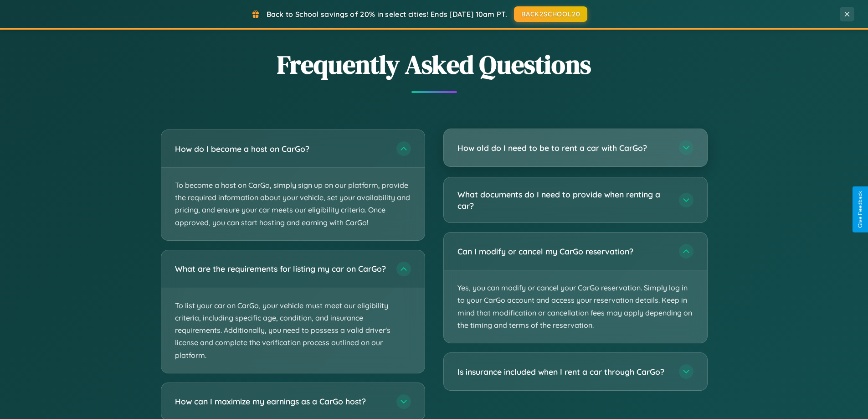 The height and width of the screenshot is (419, 868). Describe the element at coordinates (281, 401) in the screenshot. I see `h3: How can I maximize my earnings as a CarGo host?` at that location.